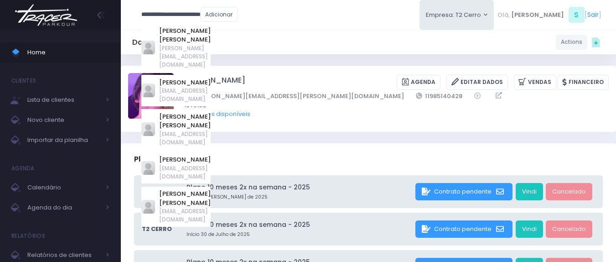 This screenshot has height=262, width=616. I want to click on span: Relatórios de clientes, so click(64, 255).